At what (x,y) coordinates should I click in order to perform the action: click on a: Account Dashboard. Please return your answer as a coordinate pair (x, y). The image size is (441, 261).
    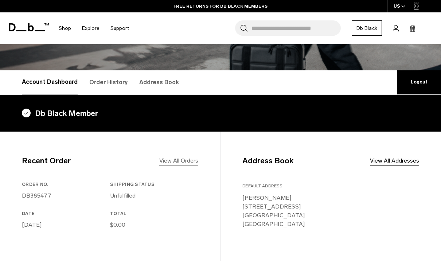
    Looking at the image, I should click on (50, 82).